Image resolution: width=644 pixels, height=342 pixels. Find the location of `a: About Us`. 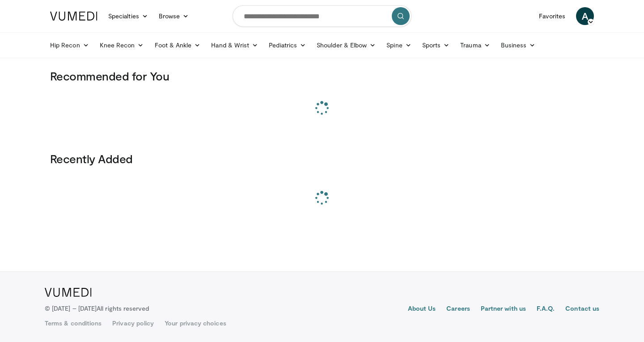

a: About Us is located at coordinates (422, 309).